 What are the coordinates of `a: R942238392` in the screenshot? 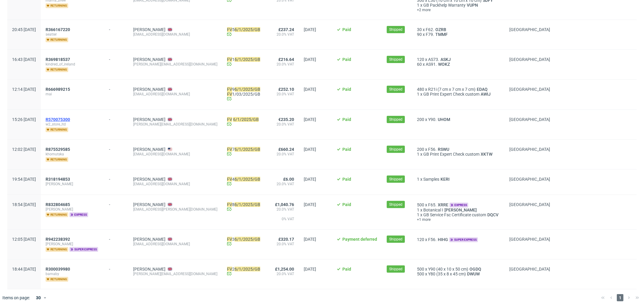 It's located at (58, 239).